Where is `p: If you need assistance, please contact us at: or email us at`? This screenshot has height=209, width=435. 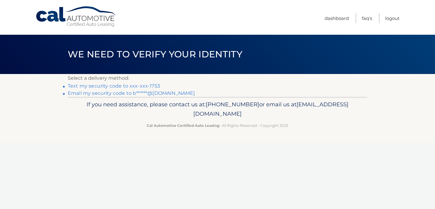 p: If you need assistance, please contact us at: or email us at is located at coordinates (218, 110).